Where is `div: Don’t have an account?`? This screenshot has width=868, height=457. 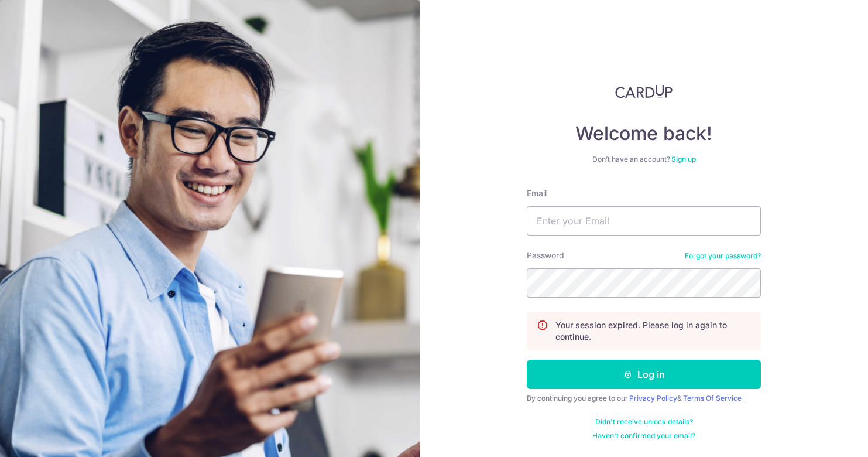
div: Don’t have an account? is located at coordinates (644, 159).